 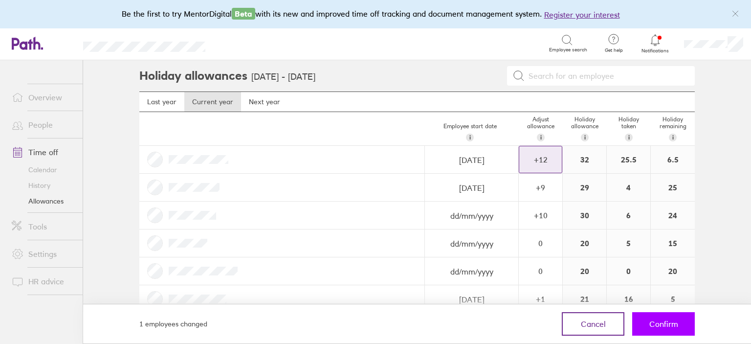 I want to click on div: 25, so click(x=672, y=187).